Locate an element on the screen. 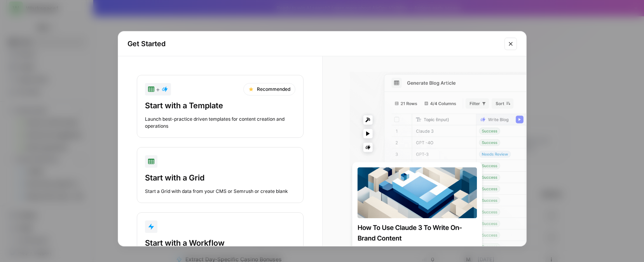 The height and width of the screenshot is (262, 644). button: Close modal is located at coordinates (510, 44).